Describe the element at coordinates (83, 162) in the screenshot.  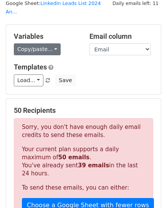
I see `p: Your current plan supports a daily maximum of . You've already sent in the last 24 hours.` at that location.